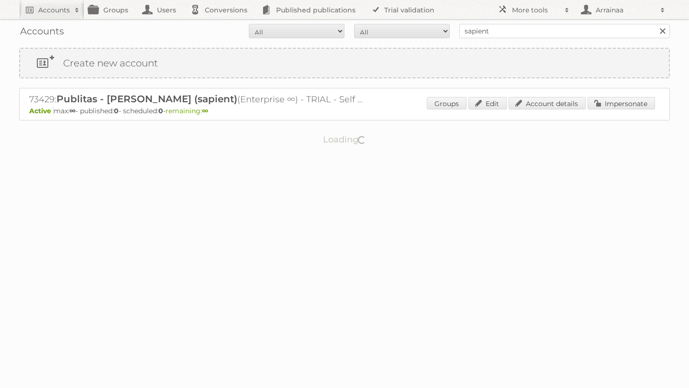 Image resolution: width=689 pixels, height=388 pixels. Describe the element at coordinates (536, 10) in the screenshot. I see `h2: More tools` at that location.